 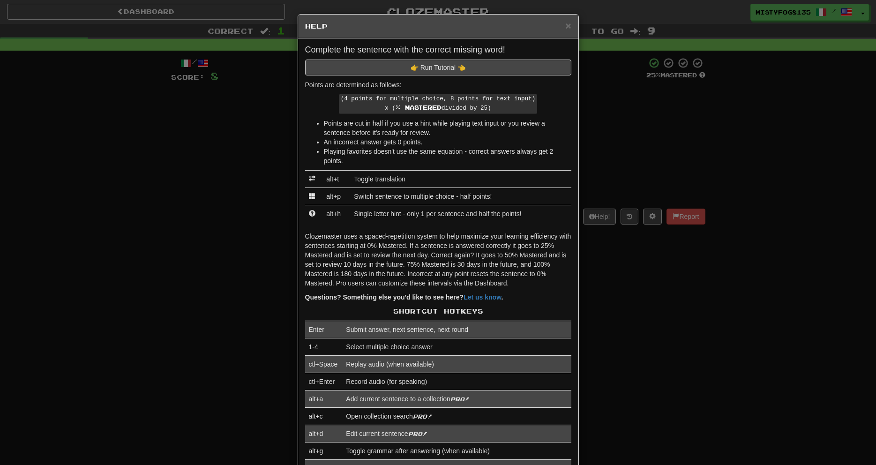 What do you see at coordinates (324, 398) in the screenshot?
I see `td: alt+a` at bounding box center [324, 398].